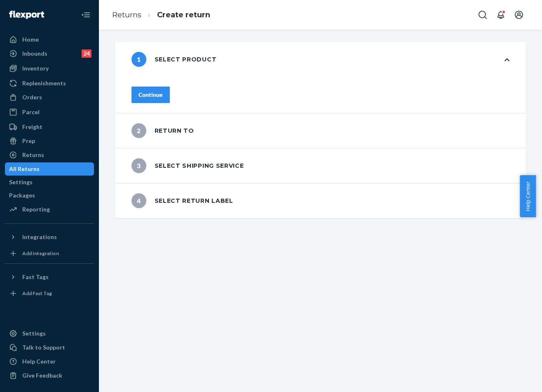 The image size is (542, 392). Describe the element at coordinates (44, 347) in the screenshot. I see `div: Talk to Support` at that location.